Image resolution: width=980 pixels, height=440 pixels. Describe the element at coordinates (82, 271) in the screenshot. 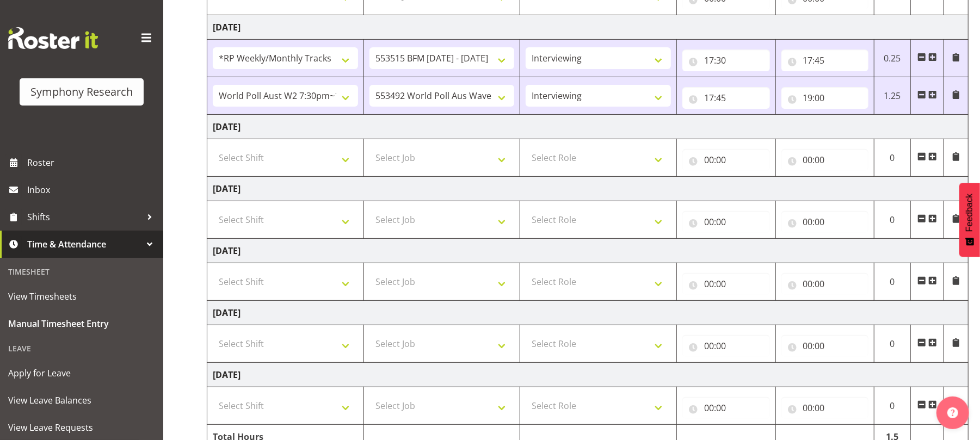

I see `div: Timesheet` at that location.